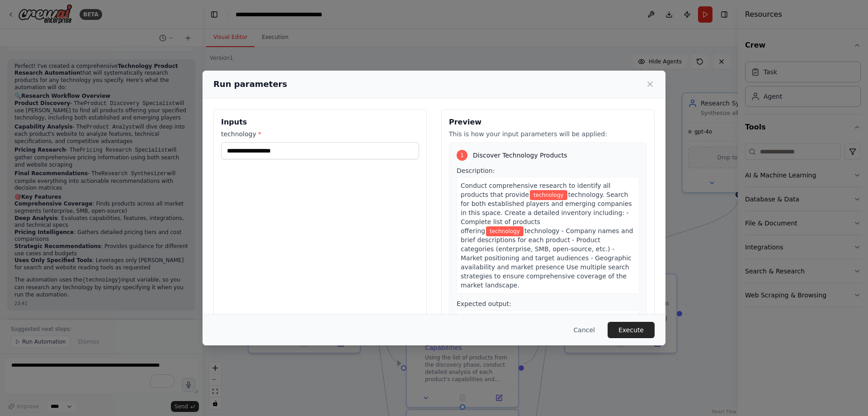 The width and height of the screenshot is (868, 416). Describe the element at coordinates (484, 304) in the screenshot. I see `span: Expected output:` at that location.